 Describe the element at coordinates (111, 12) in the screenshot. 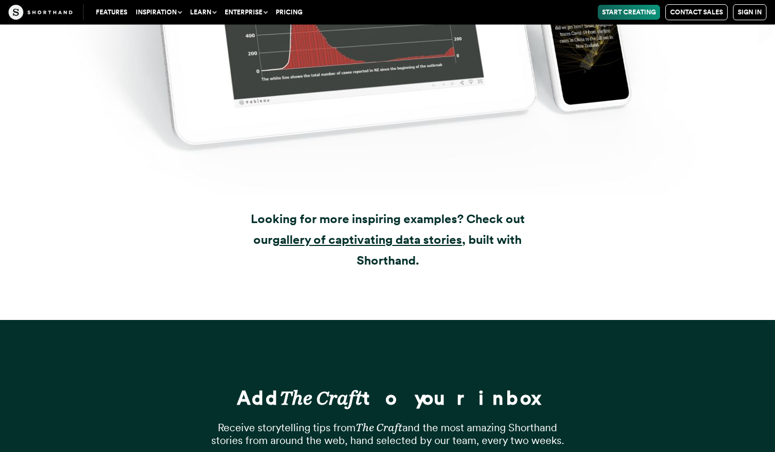

I see `a: Features` at that location.